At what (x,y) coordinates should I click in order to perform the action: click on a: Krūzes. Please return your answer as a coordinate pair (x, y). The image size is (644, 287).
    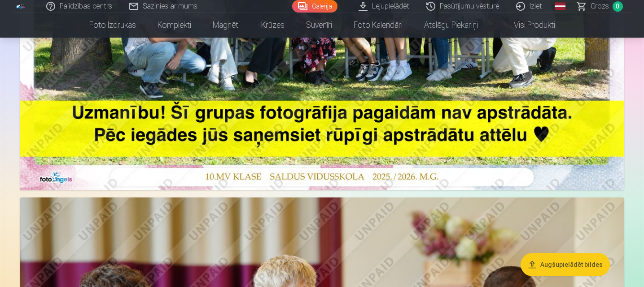
    Looking at the image, I should click on (273, 25).